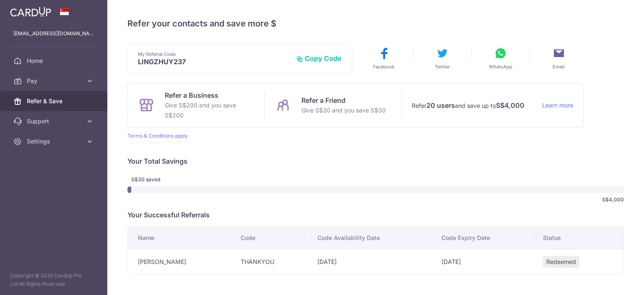 This screenshot has width=644, height=295. Describe the element at coordinates (319, 58) in the screenshot. I see `button: Copy Code` at that location.